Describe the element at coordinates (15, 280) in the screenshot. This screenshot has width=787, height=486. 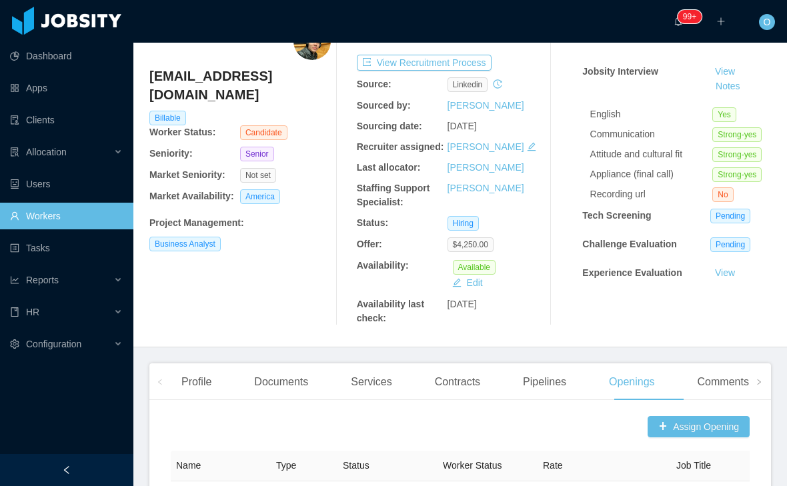
I see `i: icon: line-chart` at that location.